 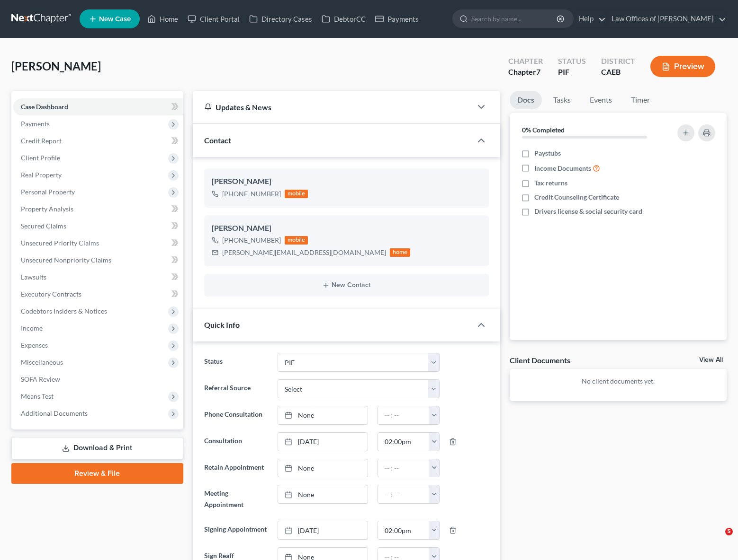 What do you see at coordinates (236, 362) in the screenshot?
I see `label: Status` at bounding box center [236, 362].